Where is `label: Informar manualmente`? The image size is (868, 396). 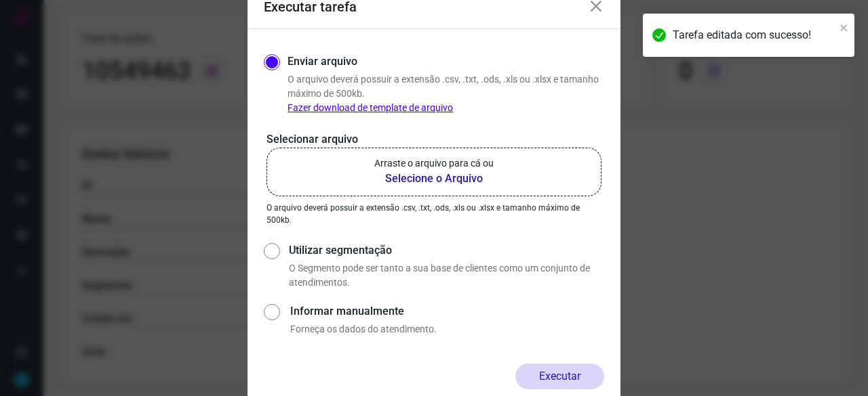
label: Informar manualmente is located at coordinates (447, 312).